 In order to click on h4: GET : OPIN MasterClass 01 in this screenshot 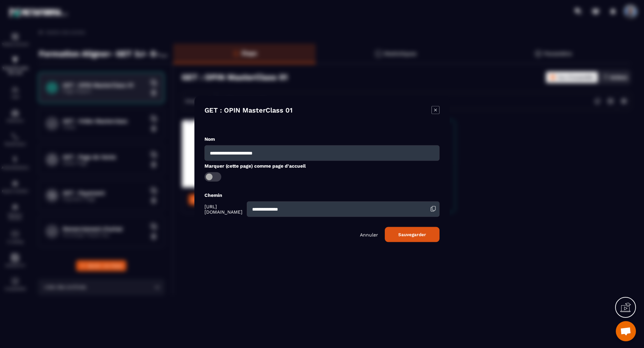, I will do `click(249, 111)`.